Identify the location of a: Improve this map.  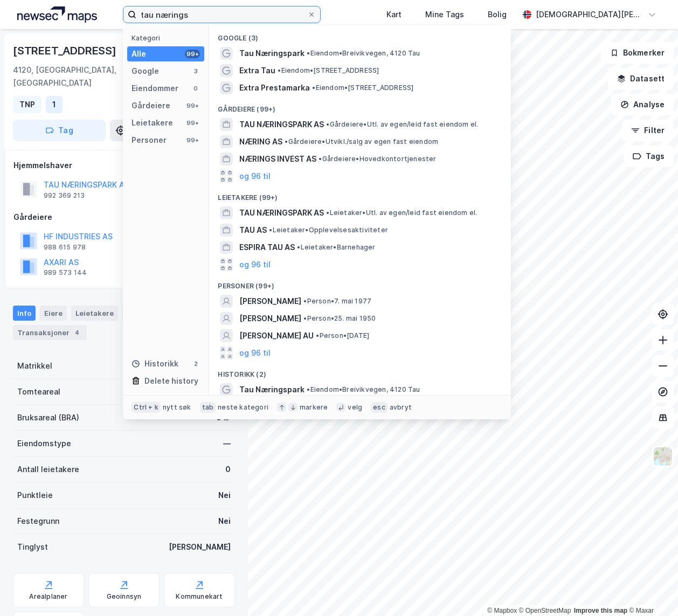
(600, 611).